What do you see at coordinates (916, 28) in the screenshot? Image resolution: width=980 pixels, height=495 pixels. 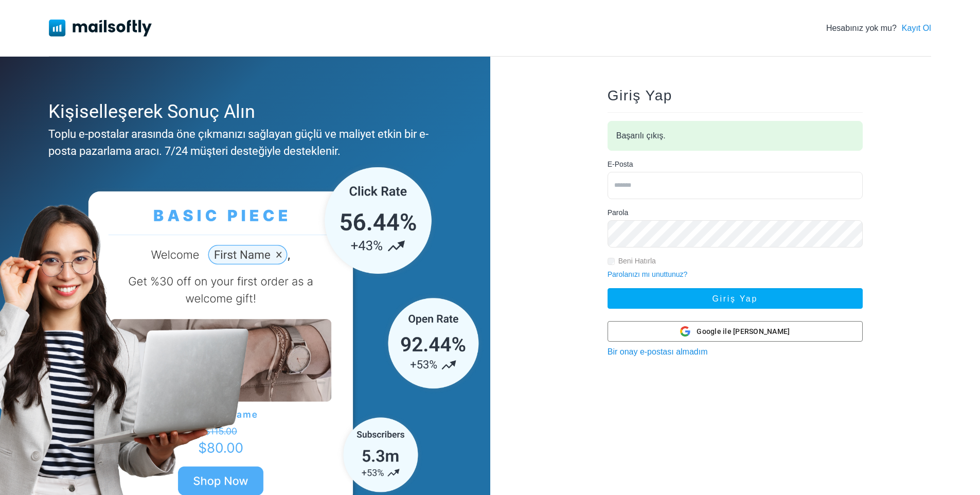 I see `a: Kayıt Ol` at bounding box center [916, 28].